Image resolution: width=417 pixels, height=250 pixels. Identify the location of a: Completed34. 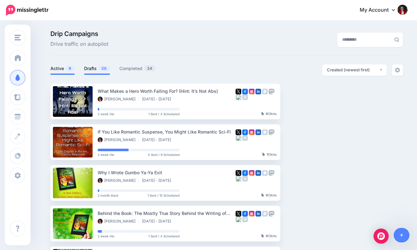
(137, 68).